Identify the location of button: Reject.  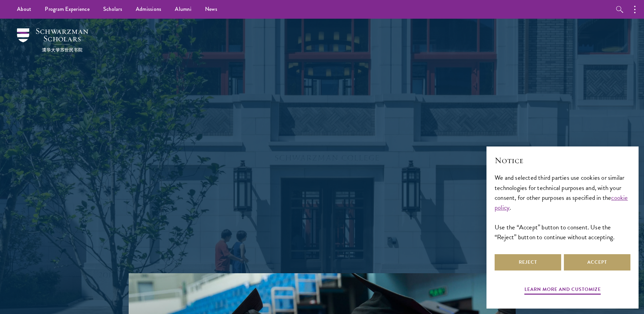
(528, 262).